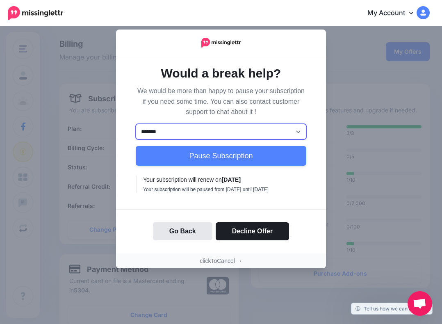 This screenshot has width=442, height=324. Describe the element at coordinates (253, 231) in the screenshot. I see `button: Decline Offer` at that location.